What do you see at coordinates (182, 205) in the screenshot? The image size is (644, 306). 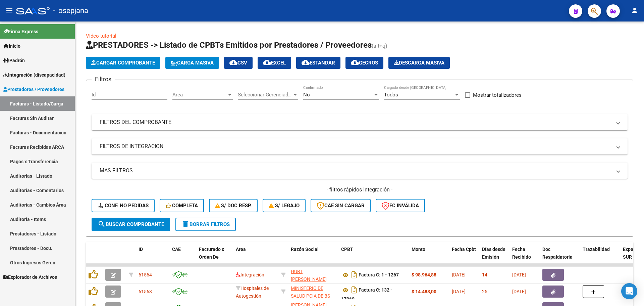 I see `button: Completa` at bounding box center [182, 205].